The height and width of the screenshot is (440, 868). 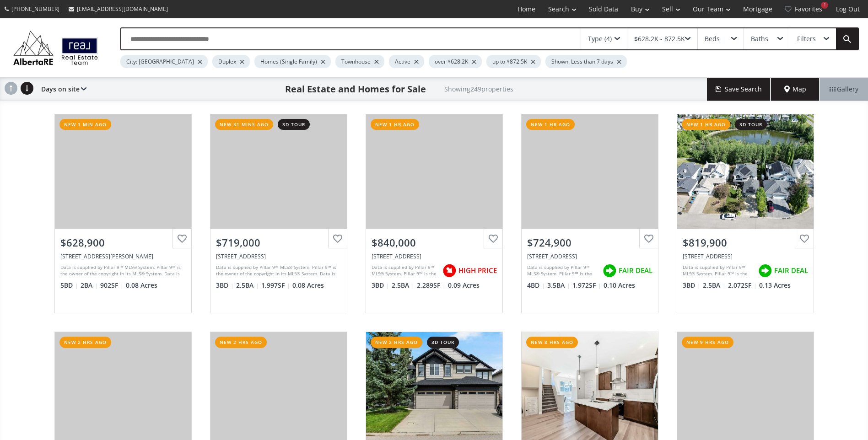 What do you see at coordinates (586, 62) in the screenshot?
I see `div: Shown: Less than 7 days` at bounding box center [586, 62].